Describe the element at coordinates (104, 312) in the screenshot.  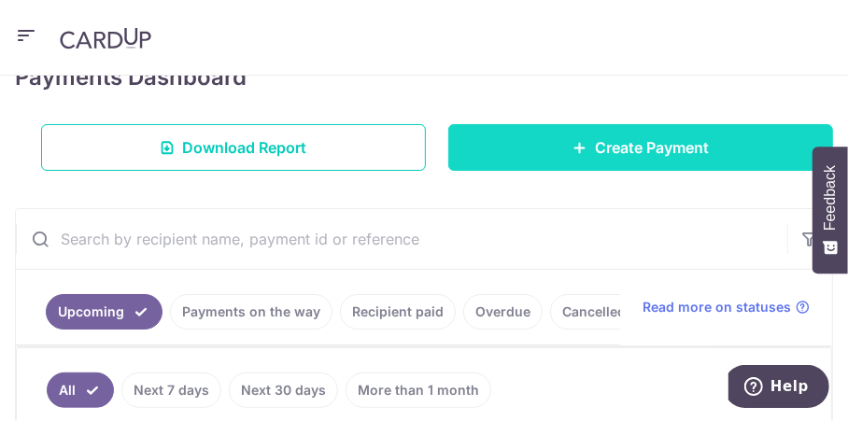
I see `a: Upcoming` at that location.